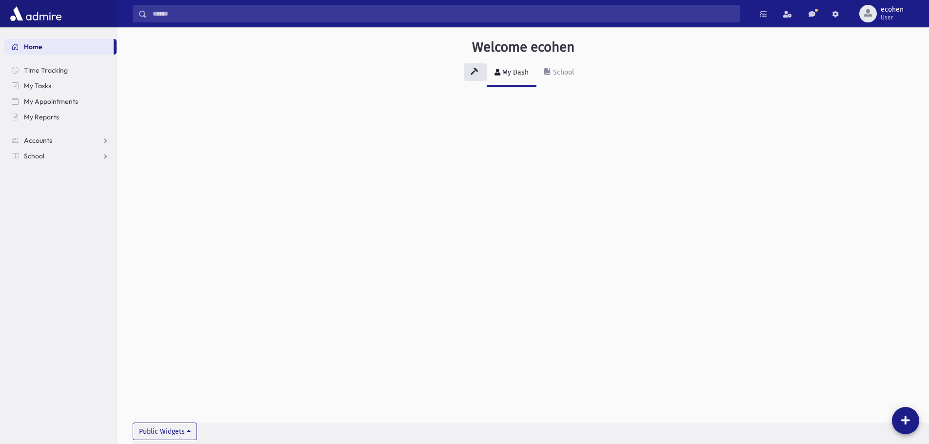 The width and height of the screenshot is (929, 444). What do you see at coordinates (38, 86) in the screenshot?
I see `span: My Tasks` at bounding box center [38, 86].